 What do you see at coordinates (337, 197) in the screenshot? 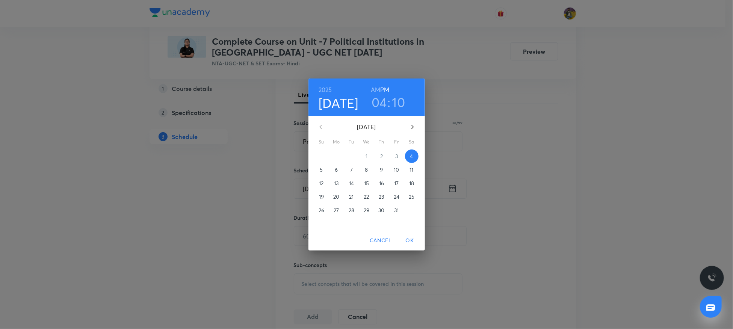
I see `button: 20` at bounding box center [337, 197].